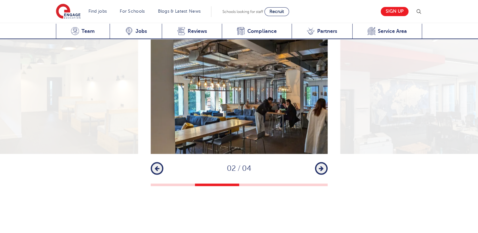 This screenshot has height=233, width=478. Describe the element at coordinates (388, 31) in the screenshot. I see `a: Service Area` at that location.